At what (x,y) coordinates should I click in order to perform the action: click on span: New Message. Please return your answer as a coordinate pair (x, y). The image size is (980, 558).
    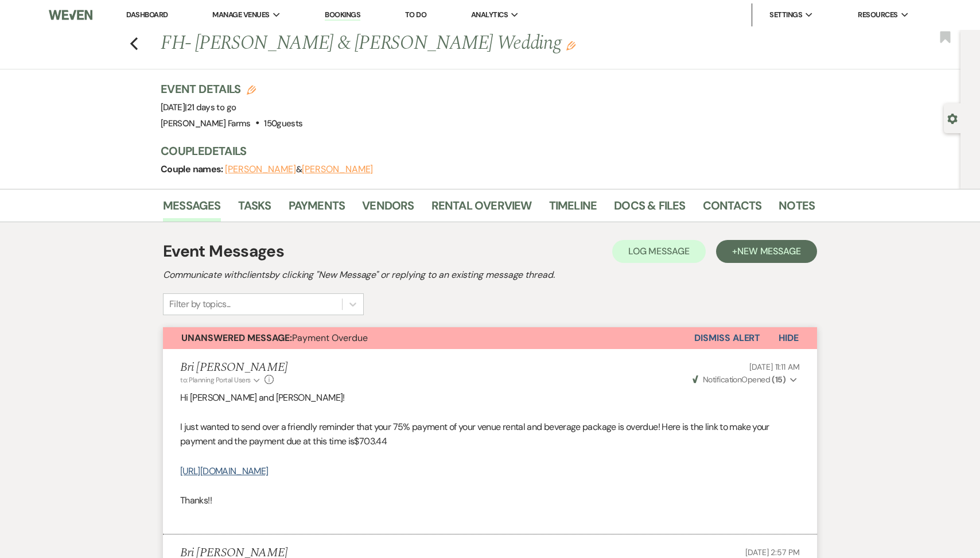
    Looking at the image, I should click on (769, 251).